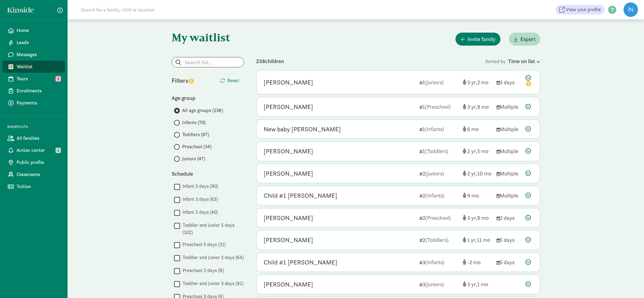 This screenshot has height=298, width=644. What do you see at coordinates (508, 218) in the screenshot?
I see `div: 2 days` at bounding box center [508, 218].